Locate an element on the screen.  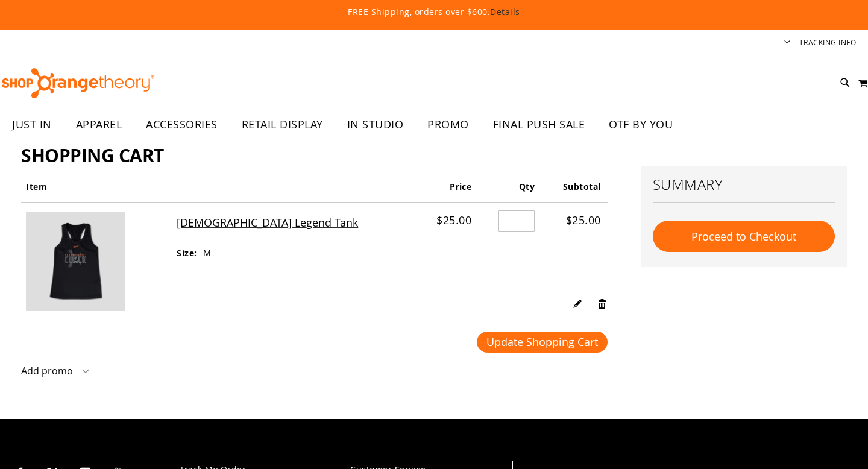
span: Qty is located at coordinates (526, 187).